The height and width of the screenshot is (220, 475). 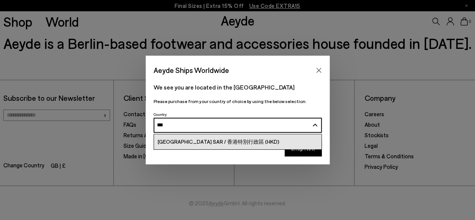 I want to click on input: Search and Enter, so click(x=233, y=125).